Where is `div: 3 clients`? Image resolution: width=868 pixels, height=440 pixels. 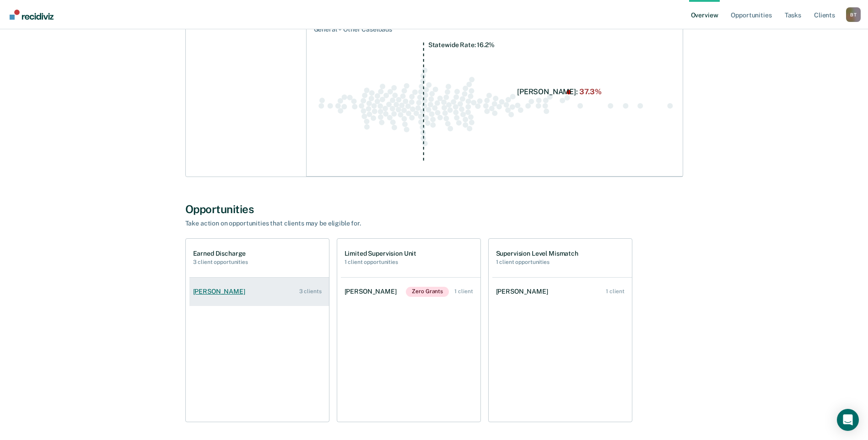 div: 3 clients is located at coordinates (311, 291).